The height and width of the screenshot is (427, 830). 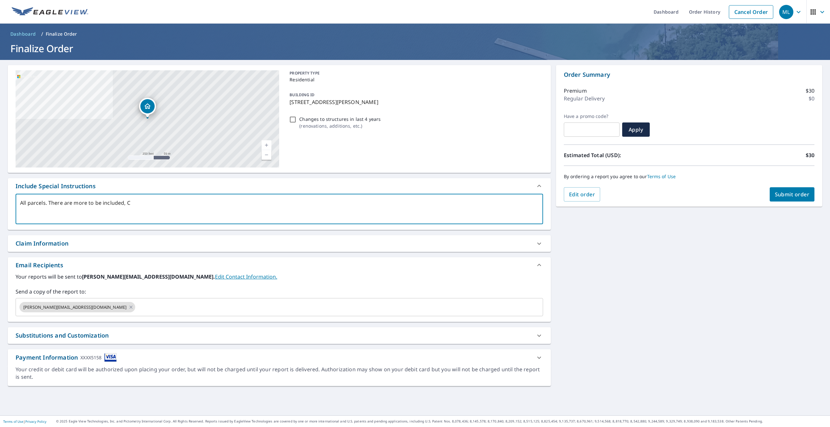 What do you see at coordinates (415, 34) in the screenshot?
I see `nav: breadcrumb` at bounding box center [415, 34].